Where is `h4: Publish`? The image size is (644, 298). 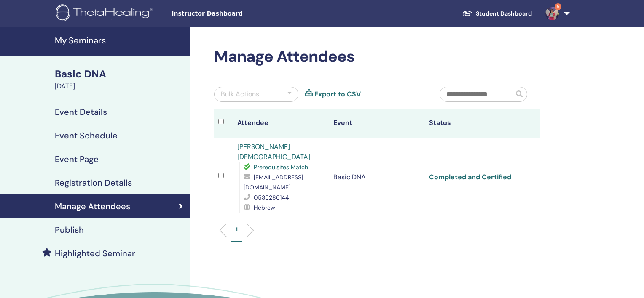
h4: Publish is located at coordinates (69, 230).